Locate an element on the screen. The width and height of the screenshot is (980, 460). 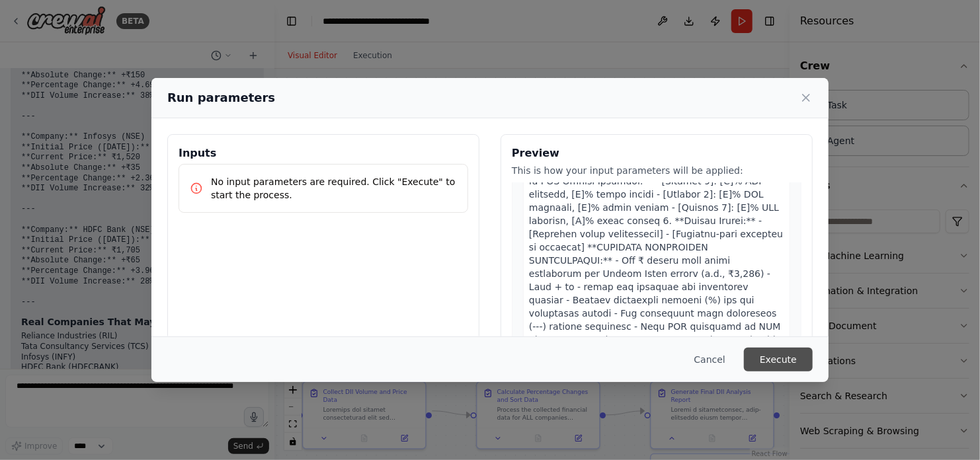
button: Execute is located at coordinates (778, 359).